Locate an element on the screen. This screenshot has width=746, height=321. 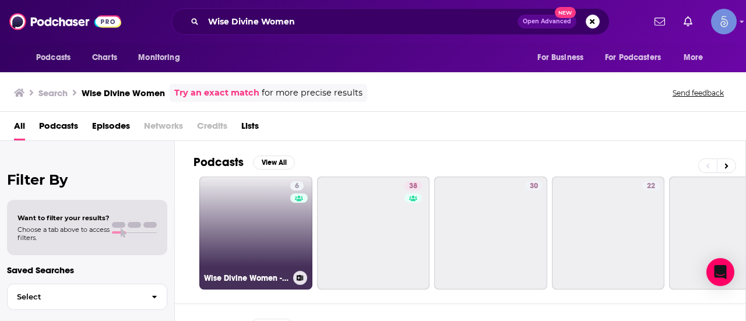
span: Open Advanced is located at coordinates (547, 22).